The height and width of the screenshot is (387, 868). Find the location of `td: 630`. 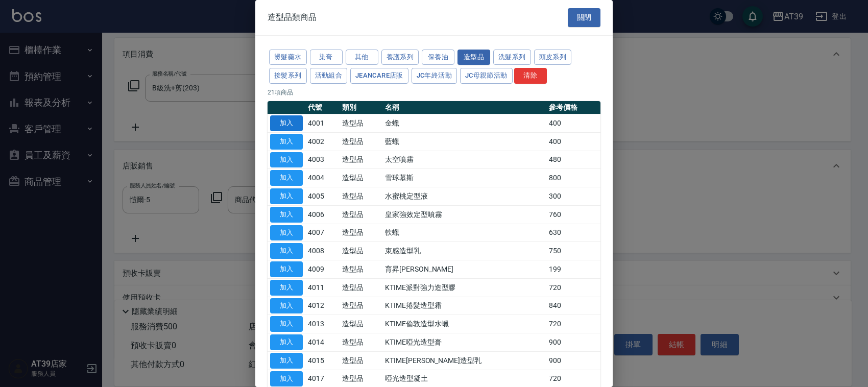

td: 630 is located at coordinates (574, 233).